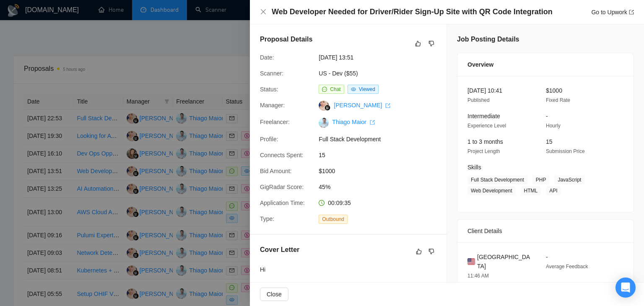  Describe the element at coordinates (338, 74) in the screenshot. I see `a: US - Dev ($55)` at that location.